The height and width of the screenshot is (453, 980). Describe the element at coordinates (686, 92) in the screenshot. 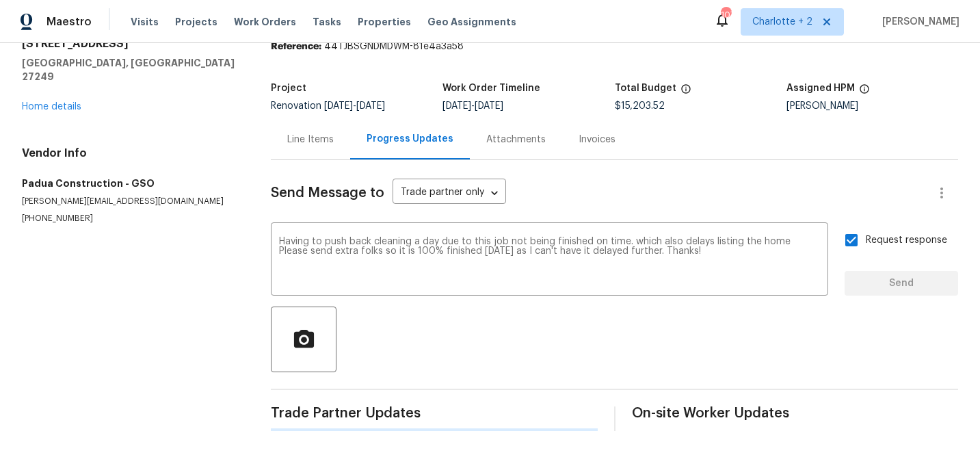

I see `span: The total cost of line items that have been proposed by Opendoor. This sum includes line items th...` at that location.